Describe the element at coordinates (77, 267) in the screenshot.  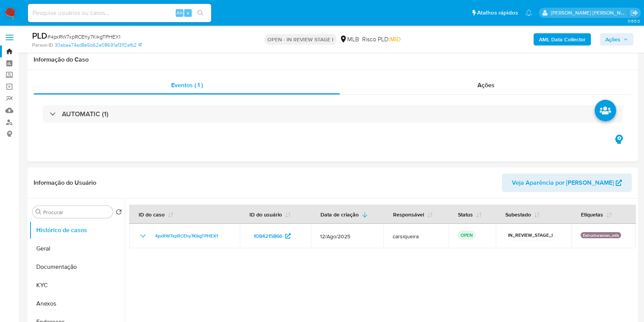
I see `button: Documentação` at that location.